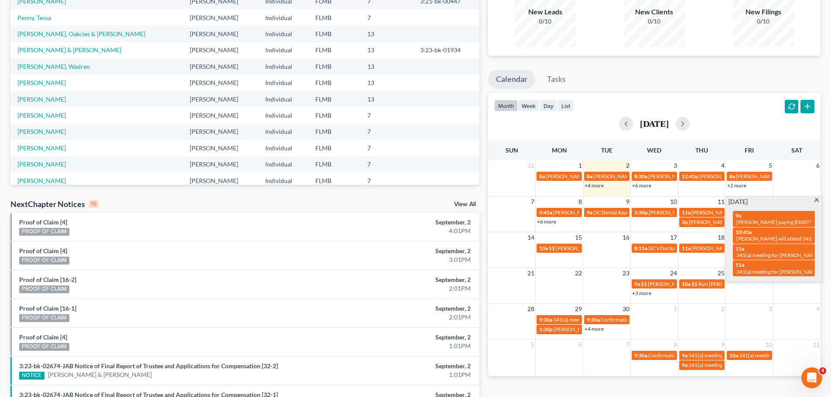 The width and height of the screenshot is (831, 397). What do you see at coordinates (722, 166) in the screenshot?
I see `span: 4` at bounding box center [722, 166].